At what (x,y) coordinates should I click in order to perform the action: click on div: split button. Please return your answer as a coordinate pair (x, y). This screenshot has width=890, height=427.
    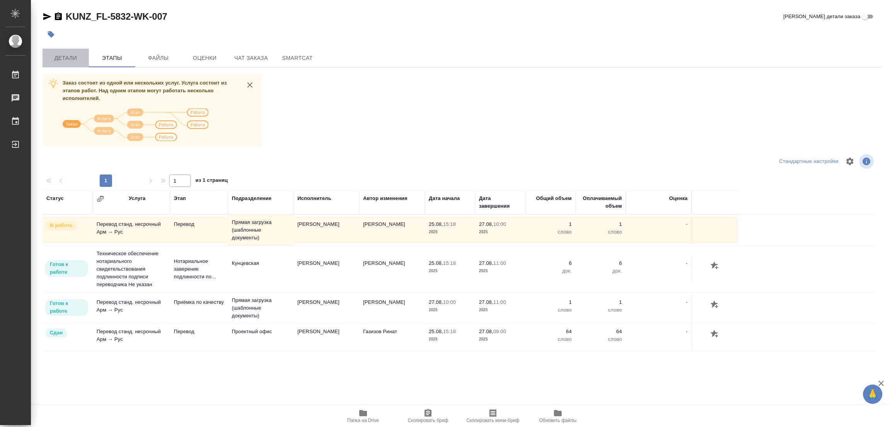
    Looking at the image, I should click on (809, 162).